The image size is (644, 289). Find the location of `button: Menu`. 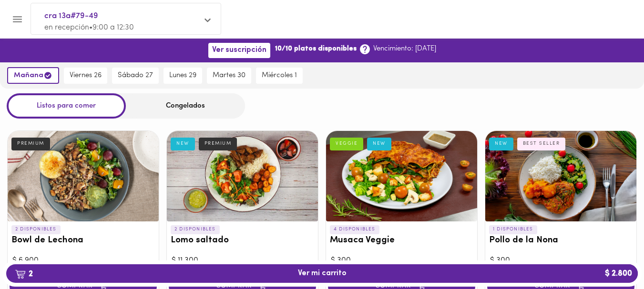

button: Menu is located at coordinates (17, 19).